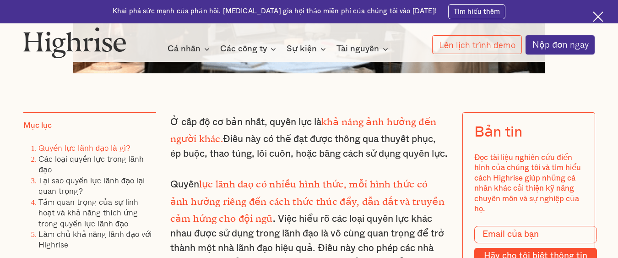 The image size is (618, 258). Describe the element at coordinates (190, 49) in the screenshot. I see `div: Cá nhân` at that location.